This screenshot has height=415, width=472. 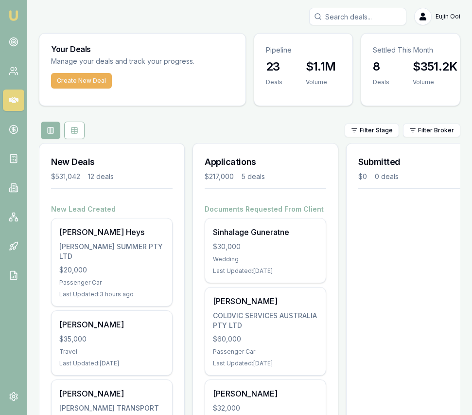 What do you see at coordinates (436, 130) in the screenshot?
I see `span: Filter Broker` at bounding box center [436, 130].